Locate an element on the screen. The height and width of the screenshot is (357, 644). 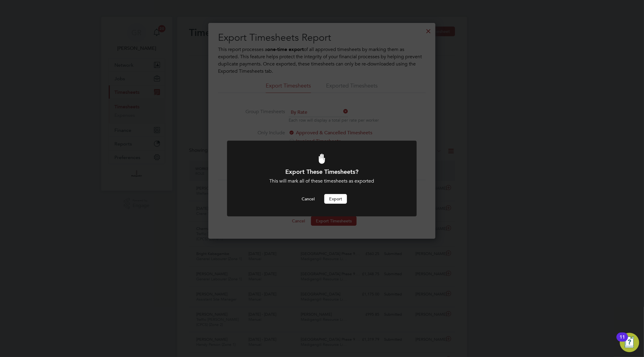
div: 11 is located at coordinates (622, 341).